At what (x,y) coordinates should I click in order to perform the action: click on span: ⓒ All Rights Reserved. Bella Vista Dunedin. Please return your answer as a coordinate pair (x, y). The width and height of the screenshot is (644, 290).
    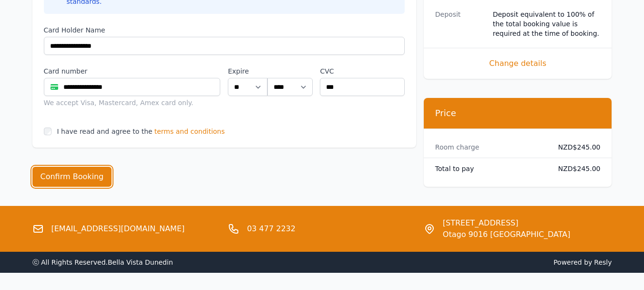
    Looking at the image, I should click on (102, 262).